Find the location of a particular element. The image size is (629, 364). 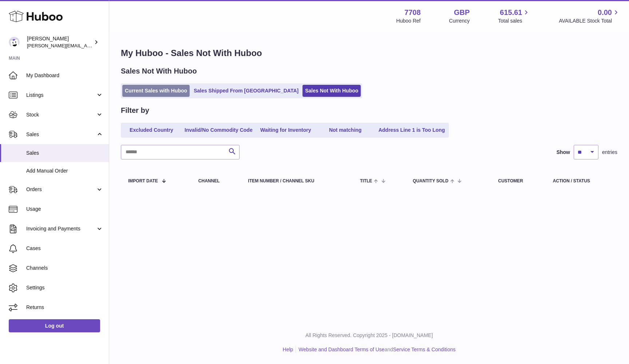

div: Item Number / Channel SKU is located at coordinates (296, 181).